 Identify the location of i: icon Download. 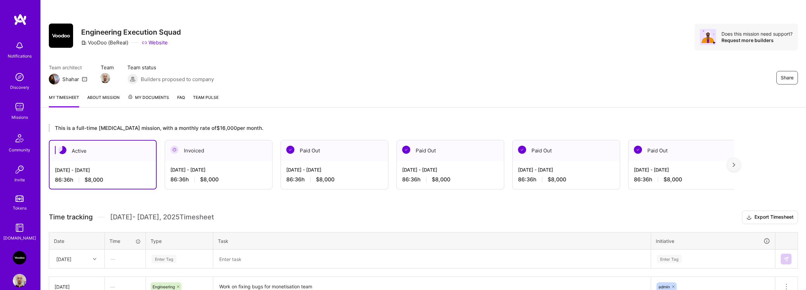
(749, 218).